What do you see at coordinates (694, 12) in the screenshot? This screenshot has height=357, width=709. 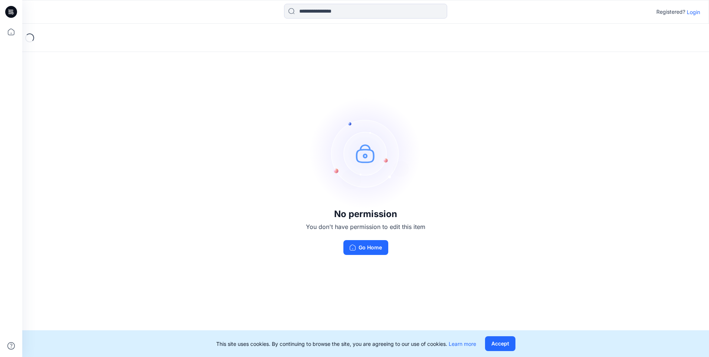 I see `p: Login` at bounding box center [694, 12].